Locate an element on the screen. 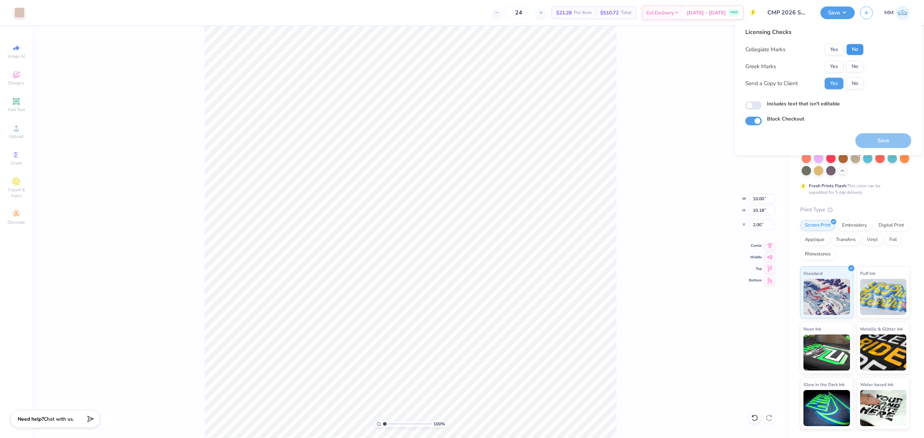 The width and height of the screenshot is (924, 438). span: Top is located at coordinates (755, 269).